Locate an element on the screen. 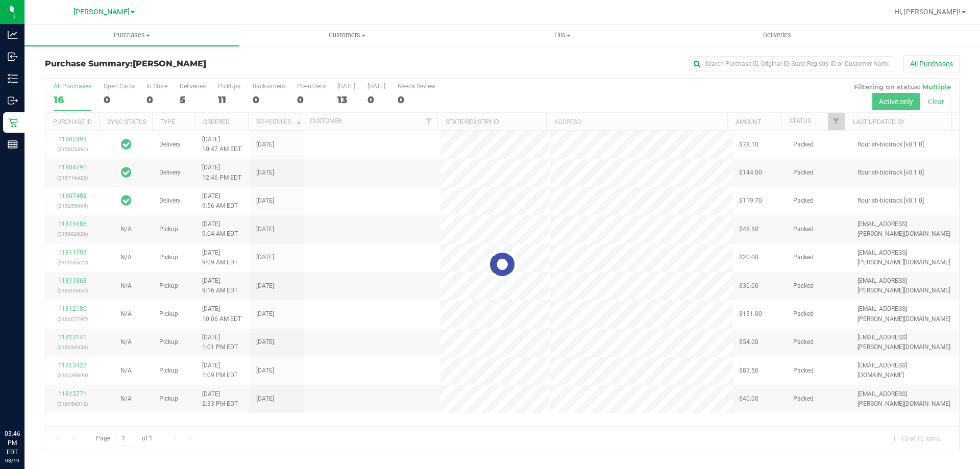 The width and height of the screenshot is (980, 469). inline-svg: Reports is located at coordinates (13, 145).